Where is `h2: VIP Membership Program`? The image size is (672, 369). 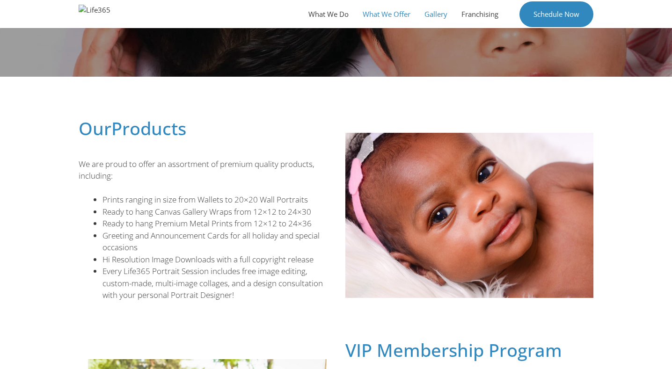
h2: VIP Membership Program is located at coordinates (465, 350).